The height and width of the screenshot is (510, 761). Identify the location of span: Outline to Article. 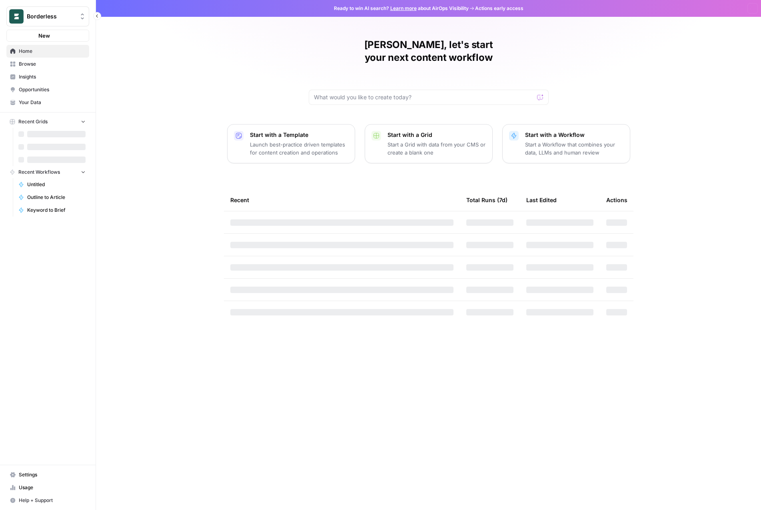
(56, 197).